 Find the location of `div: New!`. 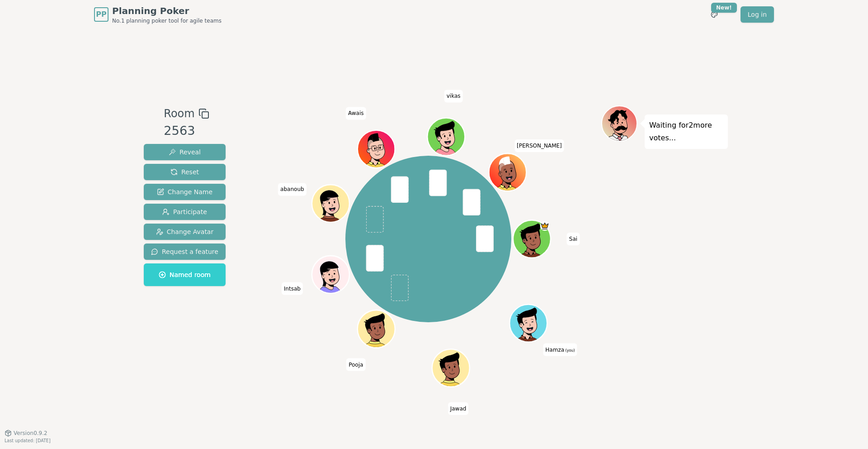

div: New! is located at coordinates (724, 8).